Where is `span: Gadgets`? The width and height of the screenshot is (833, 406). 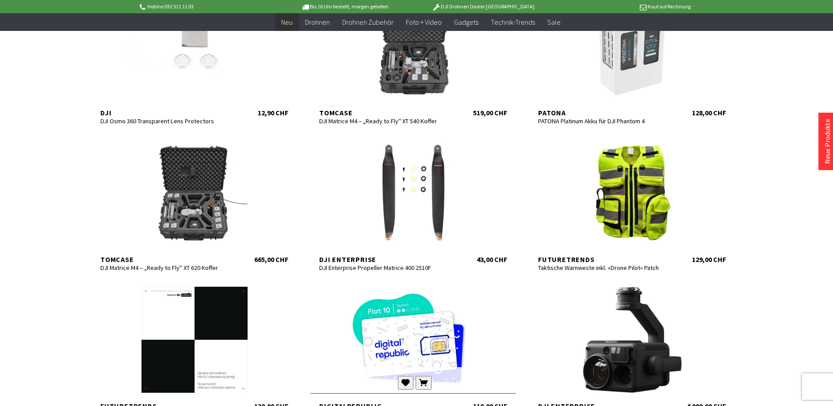 span: Gadgets is located at coordinates (466, 22).